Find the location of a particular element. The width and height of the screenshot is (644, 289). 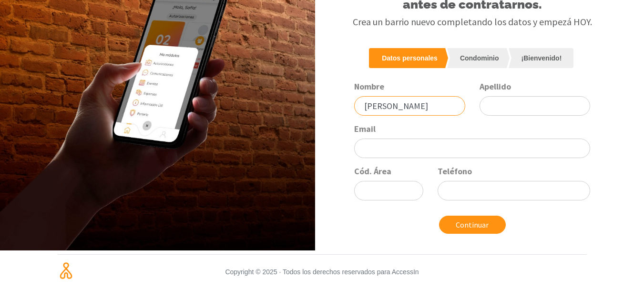

a: ¡Bienvenido! is located at coordinates (541, 58).